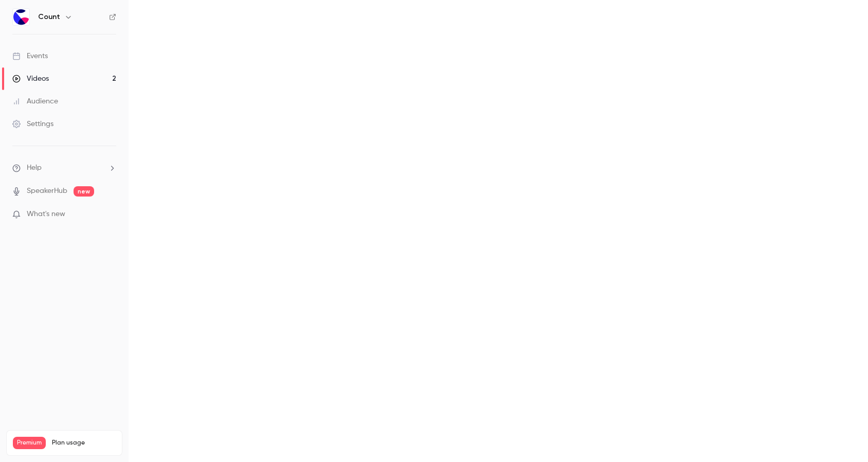 This screenshot has width=868, height=462. Describe the element at coordinates (21, 17) in the screenshot. I see `img: Count` at that location.